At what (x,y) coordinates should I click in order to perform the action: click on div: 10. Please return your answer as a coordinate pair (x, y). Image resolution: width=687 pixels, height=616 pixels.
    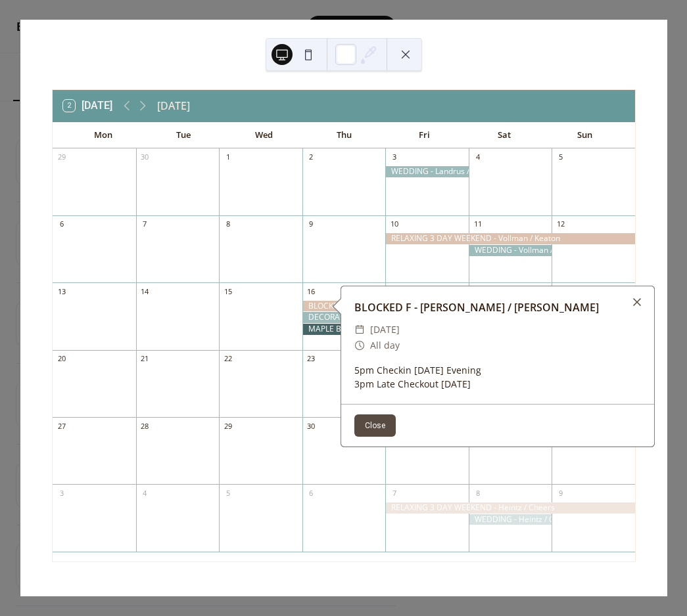
    Looking at the image, I should click on (393, 224).